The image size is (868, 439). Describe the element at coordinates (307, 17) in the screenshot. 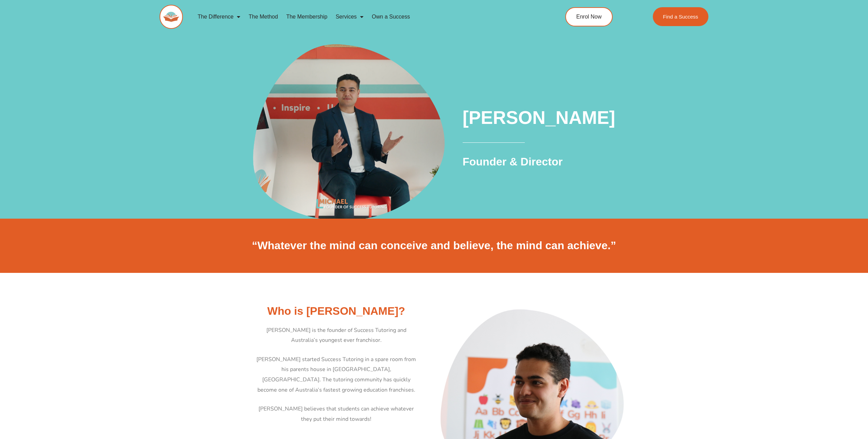

I see `a: The Membership` at that location.